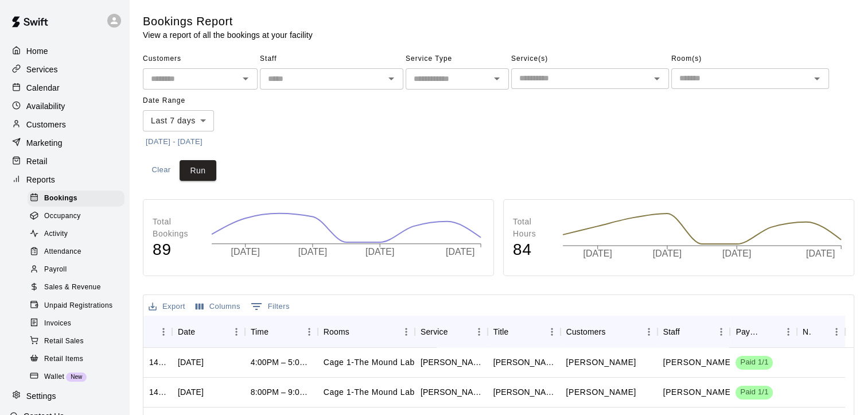 Image resolution: width=868 pixels, height=415 pixels. What do you see at coordinates (158, 332) in the screenshot?
I see `div: ID` at bounding box center [158, 332].